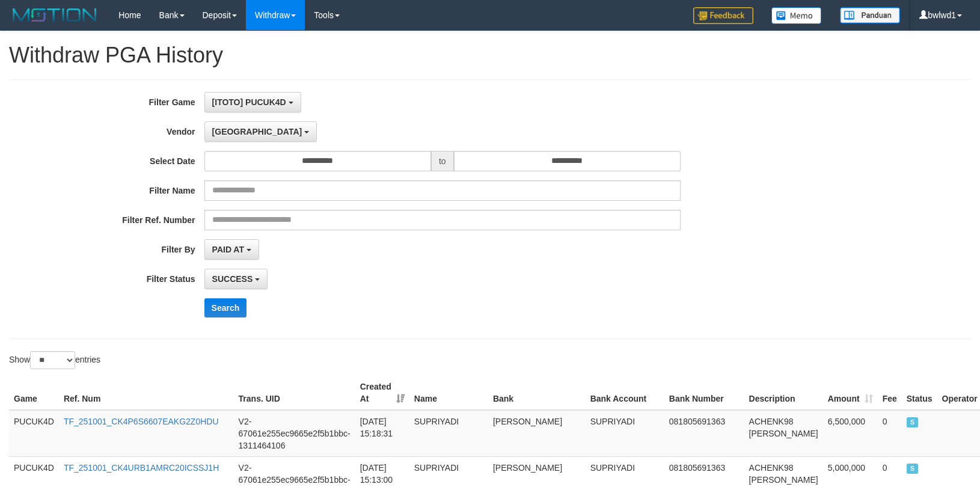 The height and width of the screenshot is (487, 980). I want to click on th: Bank, so click(537, 393).